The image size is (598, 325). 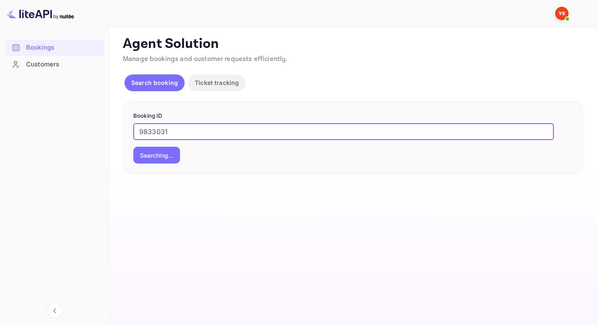 What do you see at coordinates (156, 155) in the screenshot?
I see `button: Searching...` at bounding box center [156, 155].